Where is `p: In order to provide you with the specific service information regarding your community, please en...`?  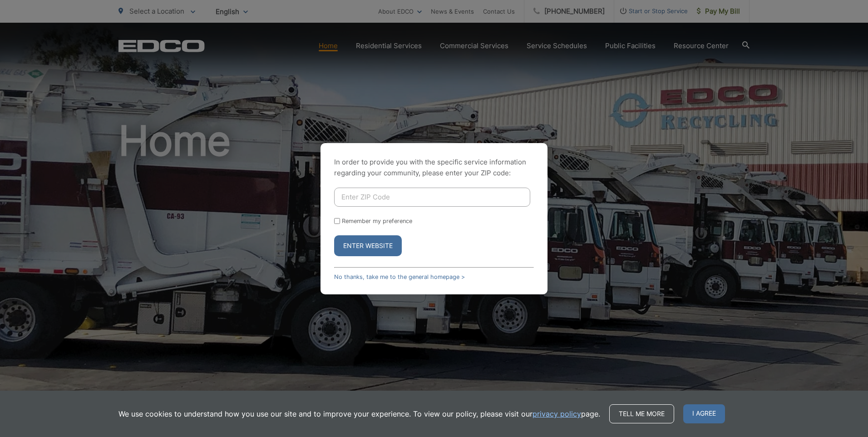
p: In order to provide you with the specific service information regarding your community, please en... is located at coordinates (434, 168).